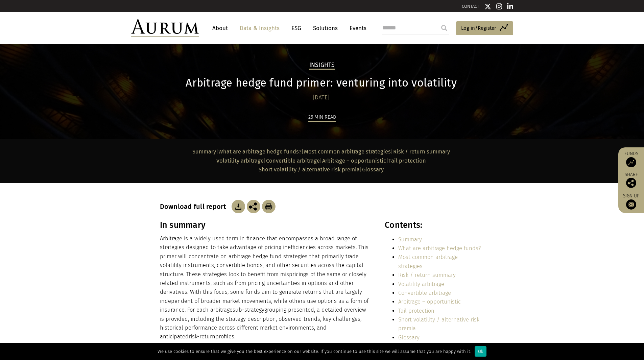 The height and width of the screenshot is (360, 644). What do you see at coordinates (249, 310) in the screenshot?
I see `span: sub-strategy` at bounding box center [249, 310].